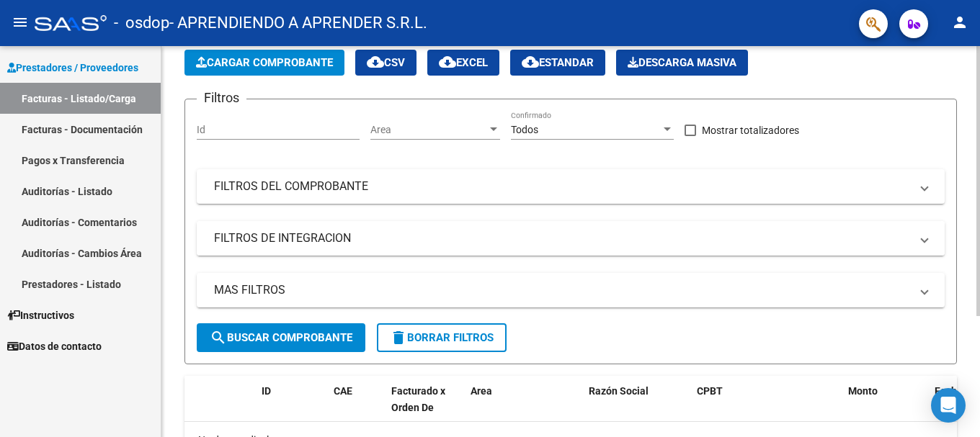  I want to click on span: ID, so click(266, 391).